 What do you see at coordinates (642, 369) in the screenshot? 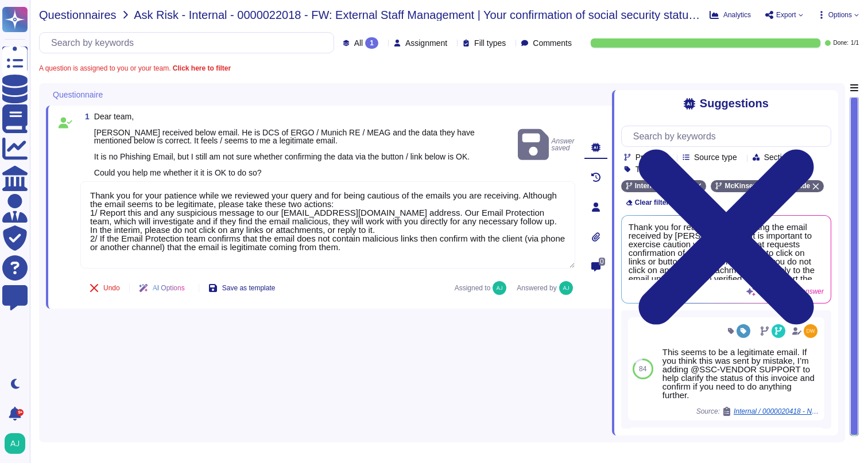
I see `span: 84` at bounding box center [642, 369].